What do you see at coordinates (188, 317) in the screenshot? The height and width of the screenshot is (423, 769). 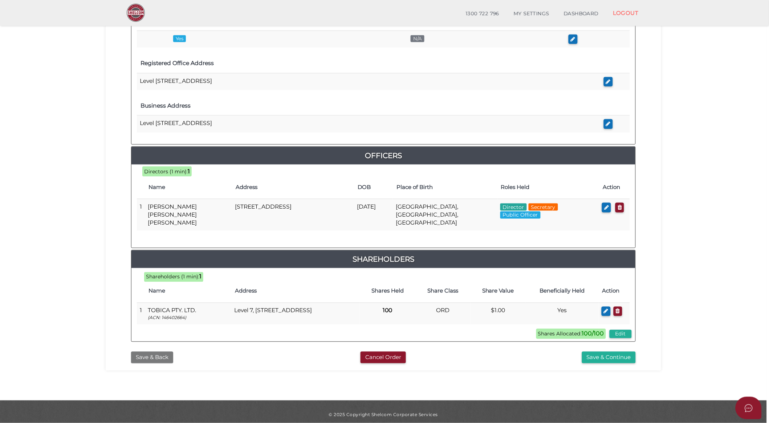 I see `p: (ACN: 146402664)` at bounding box center [188, 317].